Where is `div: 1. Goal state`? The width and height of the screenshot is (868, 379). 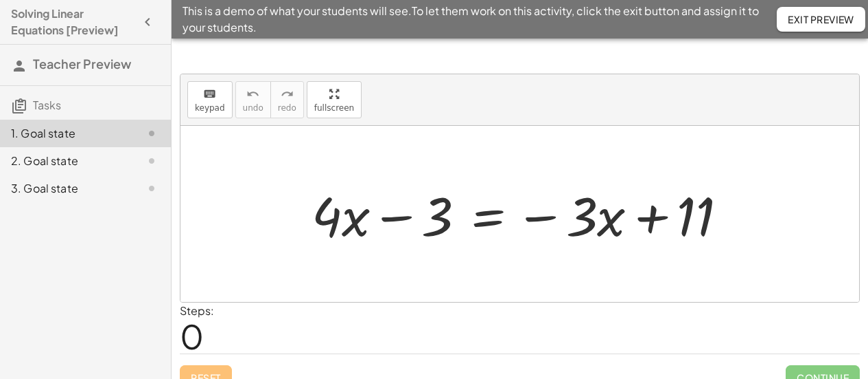
div: 1. Goal state is located at coordinates (66, 133).